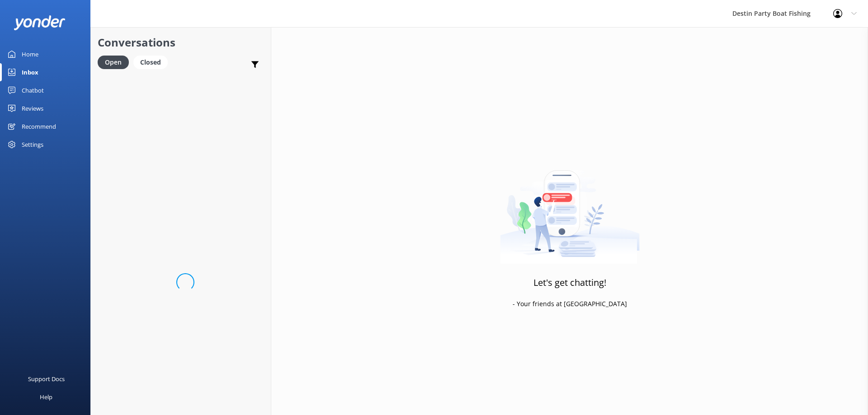  What do you see at coordinates (570, 208) in the screenshot?
I see `img: artwork of a man stealing a conversation from at giant smartphone` at bounding box center [570, 208].